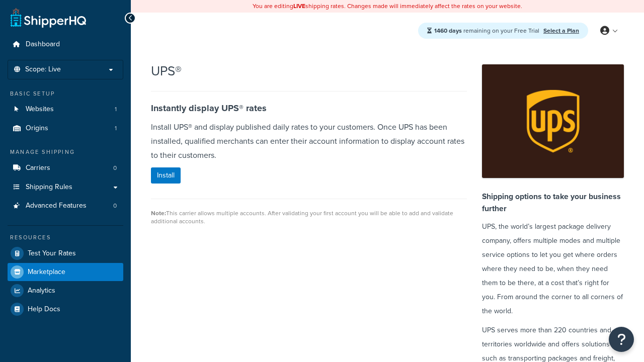 The width and height of the screenshot is (644, 362). I want to click on a: Carriers0, so click(66, 168).